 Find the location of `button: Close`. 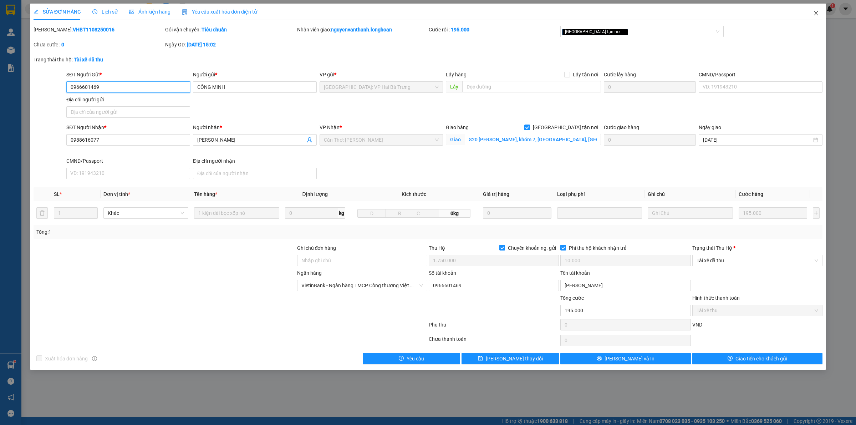

button: Close is located at coordinates (816, 14).